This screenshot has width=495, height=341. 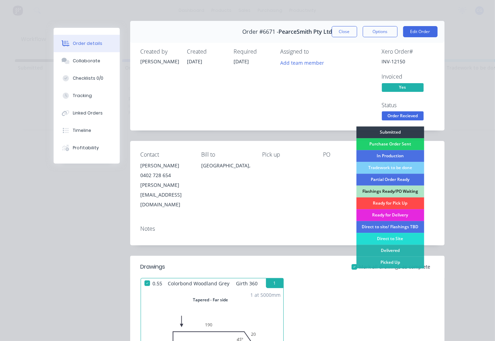 What do you see at coordinates (408, 77) in the screenshot?
I see `div: Invoiced` at bounding box center [408, 77].